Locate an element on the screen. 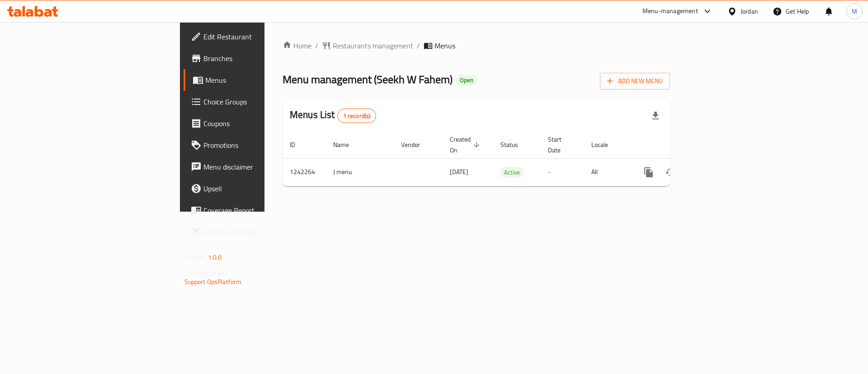  span: Created On is located at coordinates (466, 145).